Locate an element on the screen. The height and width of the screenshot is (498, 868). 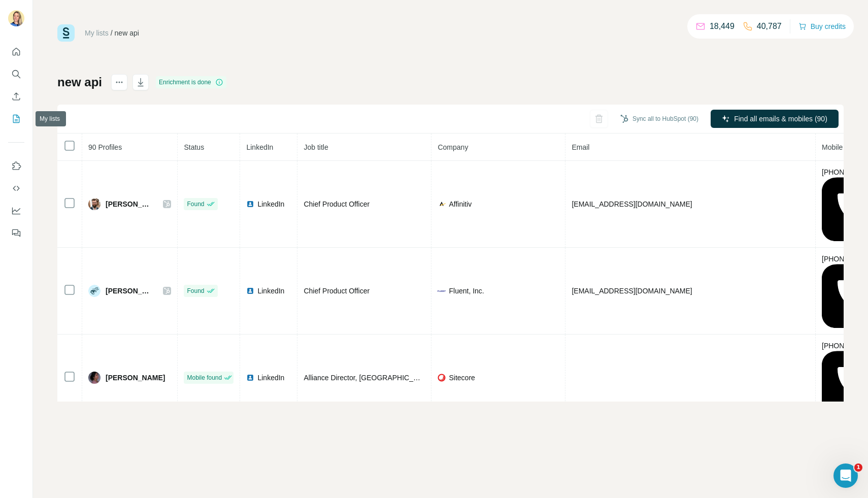
div: new api is located at coordinates (127, 33).